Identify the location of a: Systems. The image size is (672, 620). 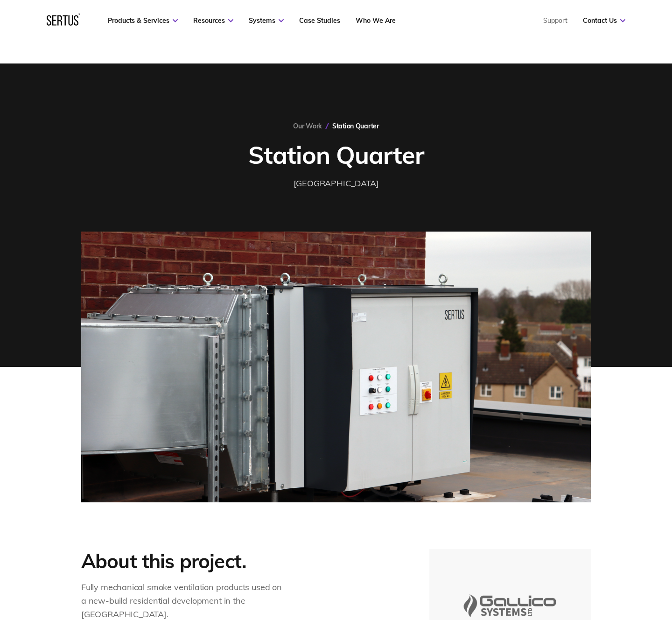
(266, 20).